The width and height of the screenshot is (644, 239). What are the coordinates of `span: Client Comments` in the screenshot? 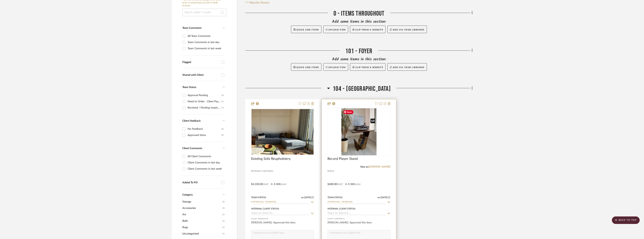 It's located at (192, 148).